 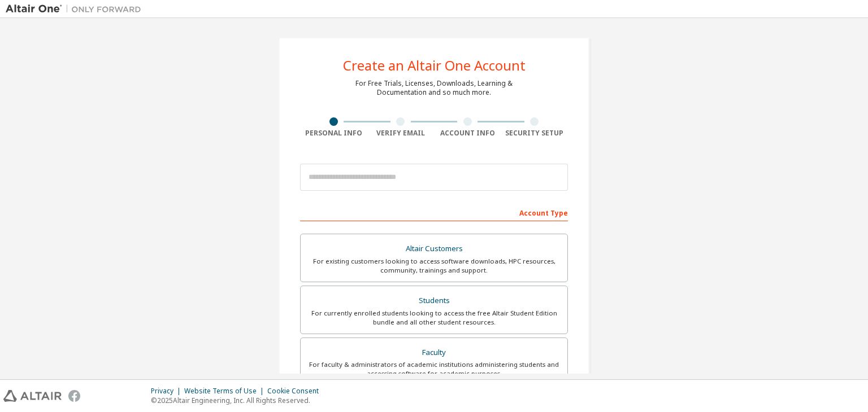 I want to click on div: Students, so click(x=434, y=301).